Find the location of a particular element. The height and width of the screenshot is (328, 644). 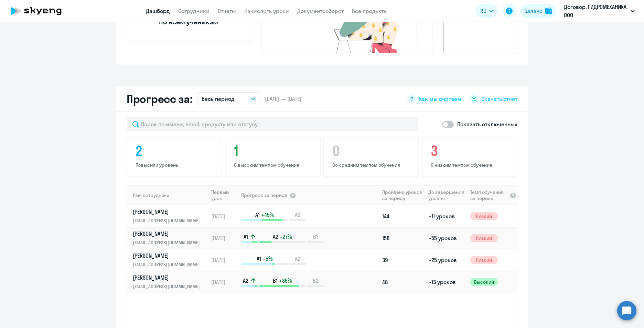

span: Темп обучения за период is located at coordinates (489, 196).